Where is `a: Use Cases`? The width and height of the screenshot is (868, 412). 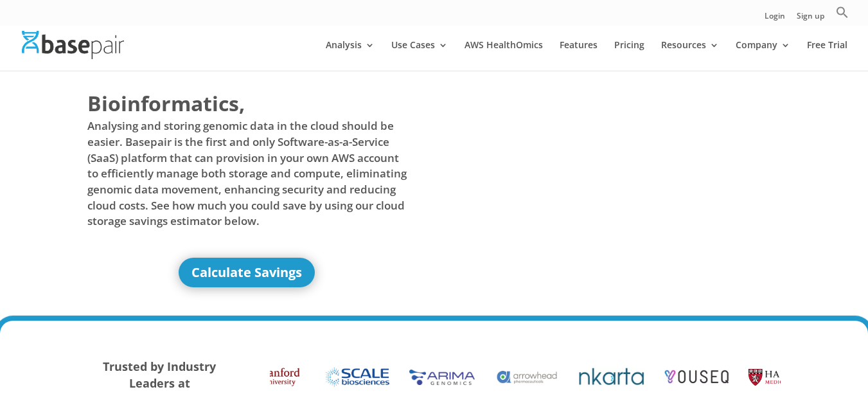 a: Use Cases is located at coordinates (420, 55).